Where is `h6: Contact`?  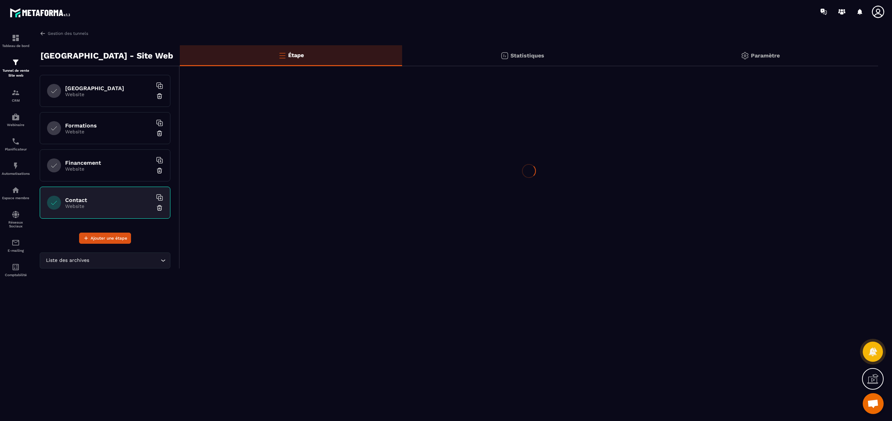 h6: Contact is located at coordinates (109, 200).